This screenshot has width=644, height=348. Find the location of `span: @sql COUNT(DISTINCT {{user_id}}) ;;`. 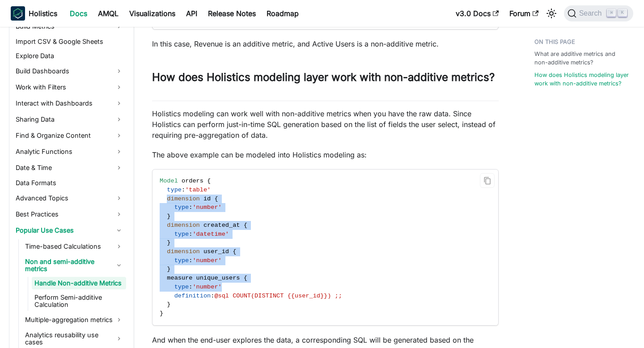

span: @sql COUNT(DISTINCT {{user_id}}) ;; is located at coordinates (278, 296).